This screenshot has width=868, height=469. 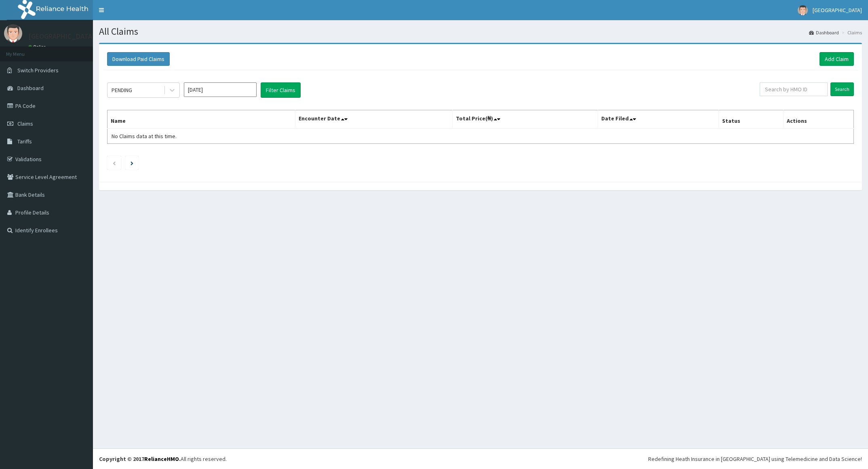 I want to click on h1: All Claims, so click(x=481, y=32).